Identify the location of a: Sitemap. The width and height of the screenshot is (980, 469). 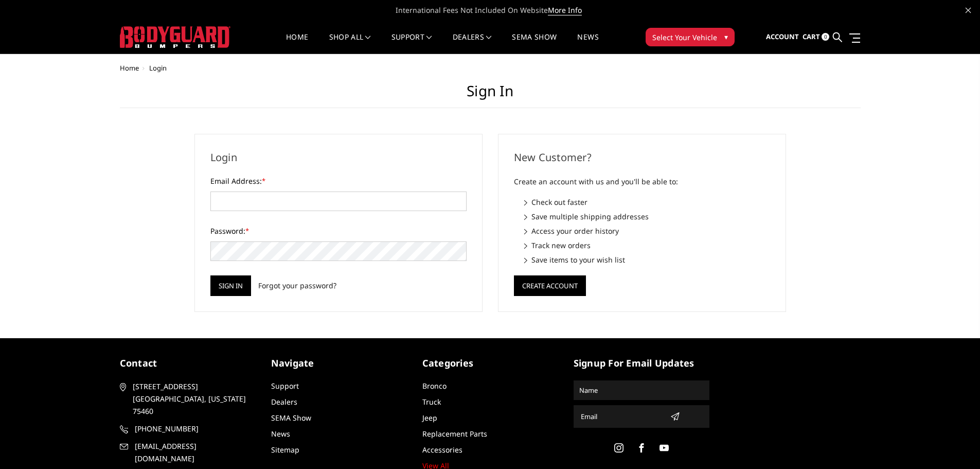
(285, 449).